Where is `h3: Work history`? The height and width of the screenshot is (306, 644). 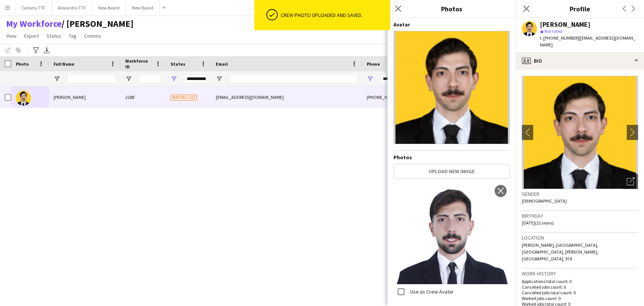 h3: Work history is located at coordinates (579, 274).